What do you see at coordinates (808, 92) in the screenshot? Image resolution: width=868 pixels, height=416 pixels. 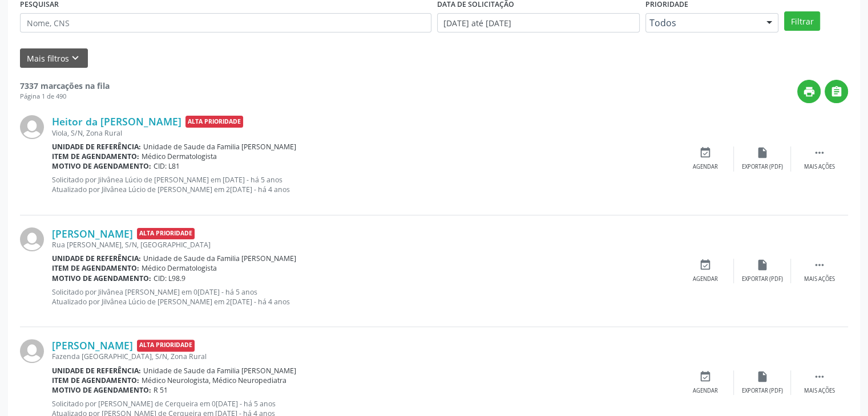 I see `i: print` at bounding box center [808, 92].